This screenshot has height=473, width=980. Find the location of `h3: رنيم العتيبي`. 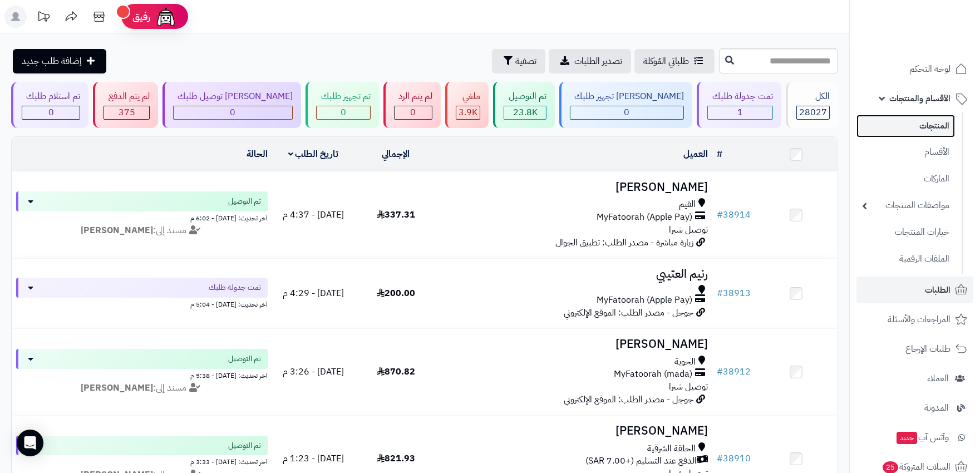

h3: رنيم العتيبي is located at coordinates (574, 273).